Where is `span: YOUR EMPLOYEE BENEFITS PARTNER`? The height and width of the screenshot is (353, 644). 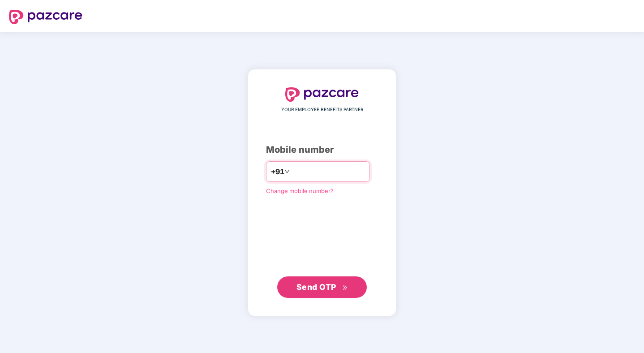
span: YOUR EMPLOYEE BENEFITS PARTNER is located at coordinates (322, 110).